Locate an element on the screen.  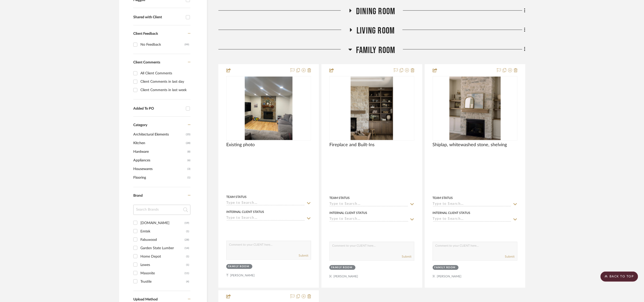
div: Trustile is located at coordinates (164, 282).